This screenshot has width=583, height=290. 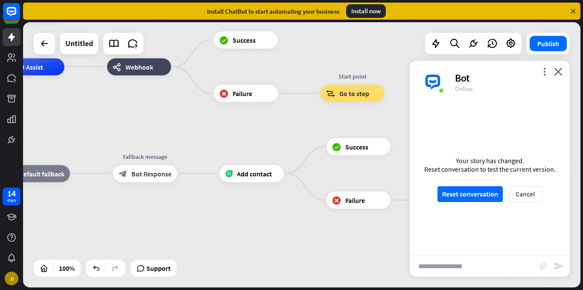 I want to click on span: Default fallback, so click(x=42, y=173).